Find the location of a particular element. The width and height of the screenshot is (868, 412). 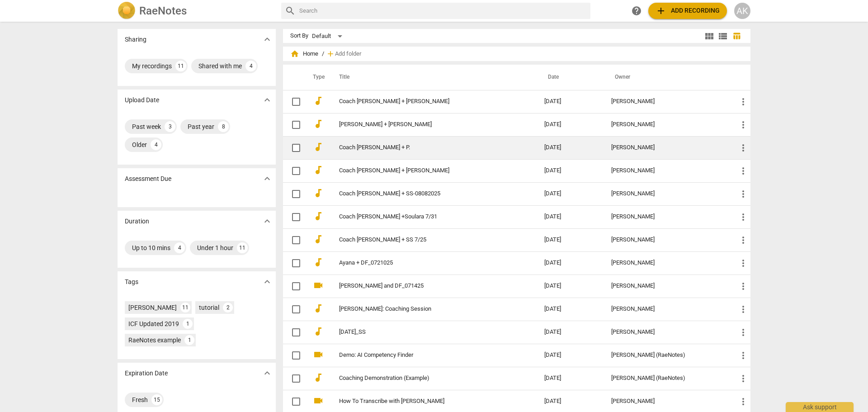

a: Help is located at coordinates (637, 11).